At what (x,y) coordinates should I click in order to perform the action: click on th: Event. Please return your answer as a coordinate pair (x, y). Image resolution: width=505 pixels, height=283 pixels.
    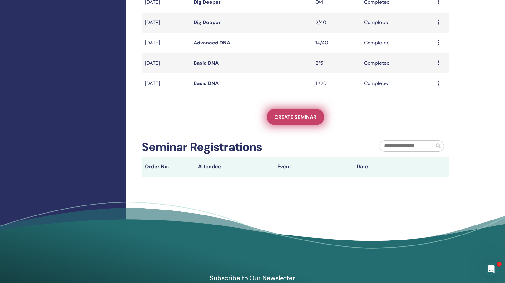
    Looking at the image, I should click on (314, 166).